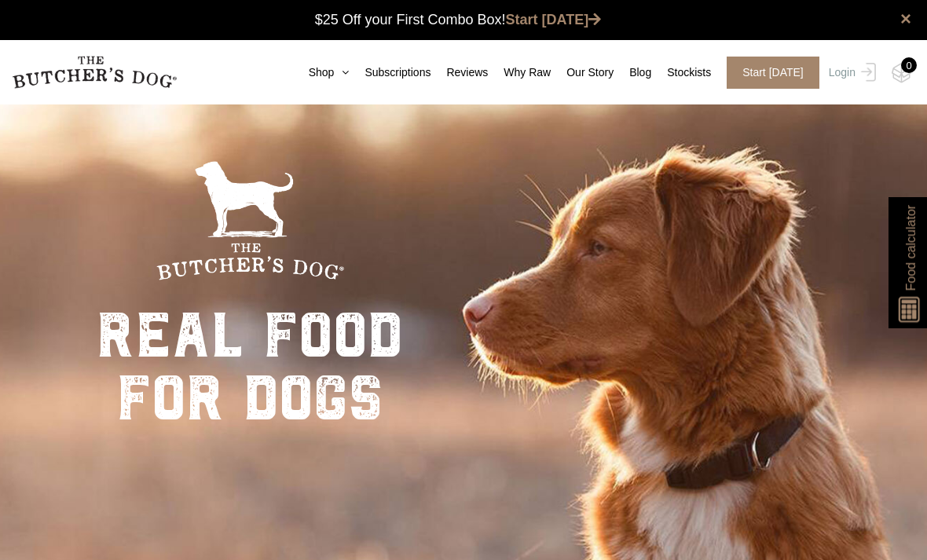 The height and width of the screenshot is (560, 927). I want to click on a: Reviews, so click(459, 72).